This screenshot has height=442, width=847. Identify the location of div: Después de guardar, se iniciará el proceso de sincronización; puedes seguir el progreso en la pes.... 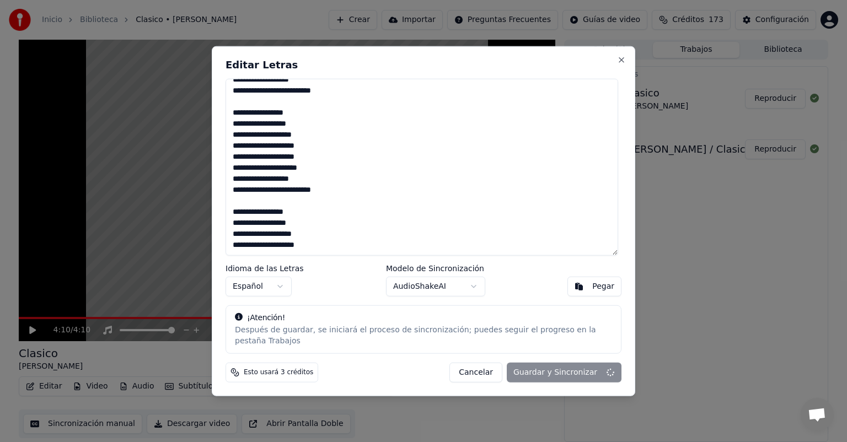
(424, 335).